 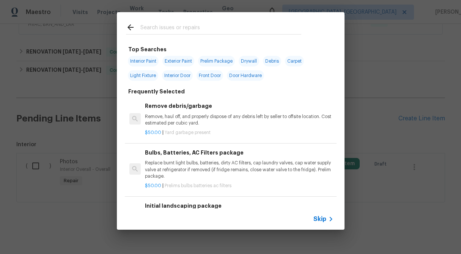 I want to click on h6: Remove debris/garbage, so click(x=239, y=106).